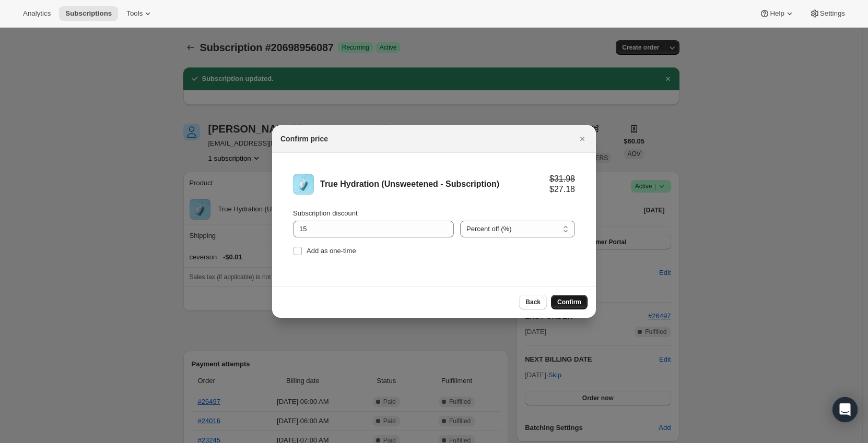  What do you see at coordinates (569, 303) in the screenshot?
I see `span: Confirm` at bounding box center [569, 303].